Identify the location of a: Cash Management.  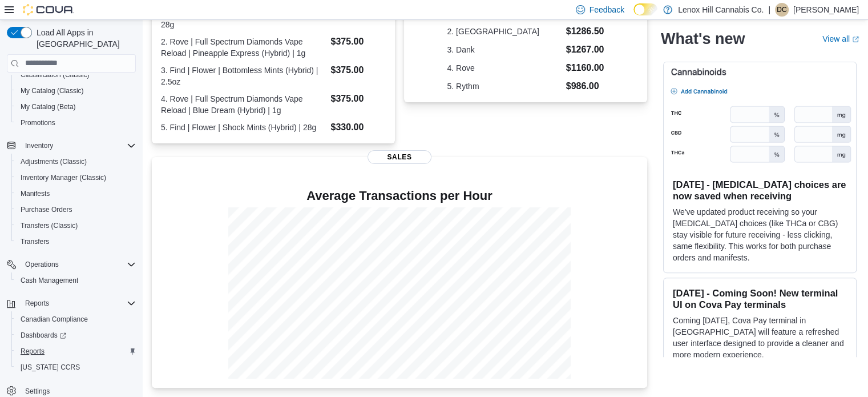
(49, 281).